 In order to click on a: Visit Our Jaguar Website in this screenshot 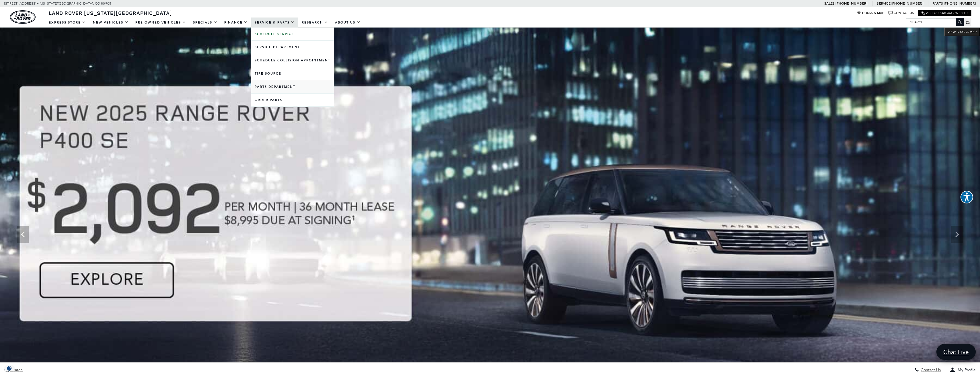, I will do `click(945, 13)`.